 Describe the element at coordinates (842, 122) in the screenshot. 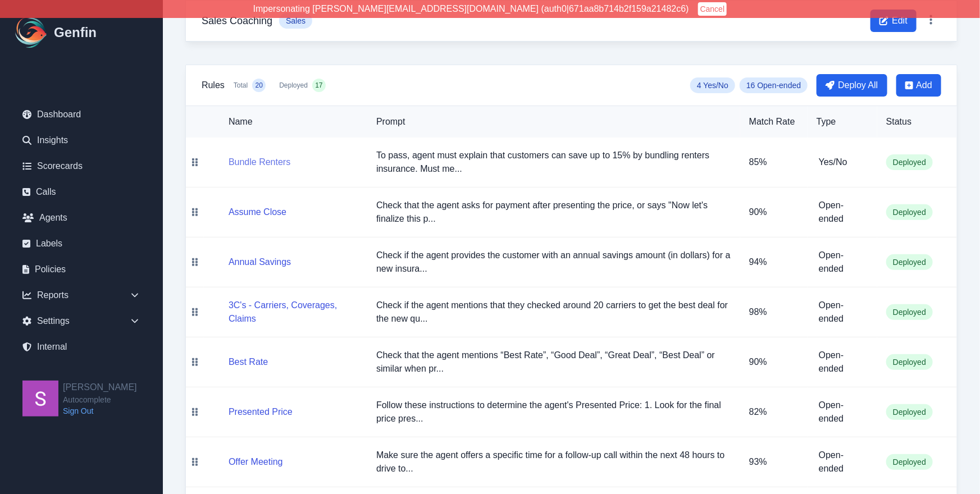

I see `th: Type` at that location.